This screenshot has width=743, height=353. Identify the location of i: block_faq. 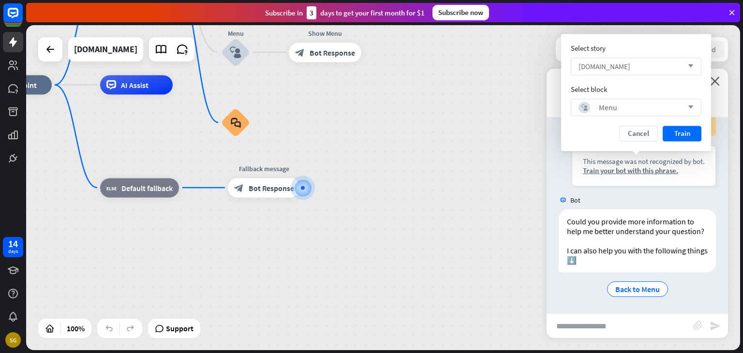
(236, 122).